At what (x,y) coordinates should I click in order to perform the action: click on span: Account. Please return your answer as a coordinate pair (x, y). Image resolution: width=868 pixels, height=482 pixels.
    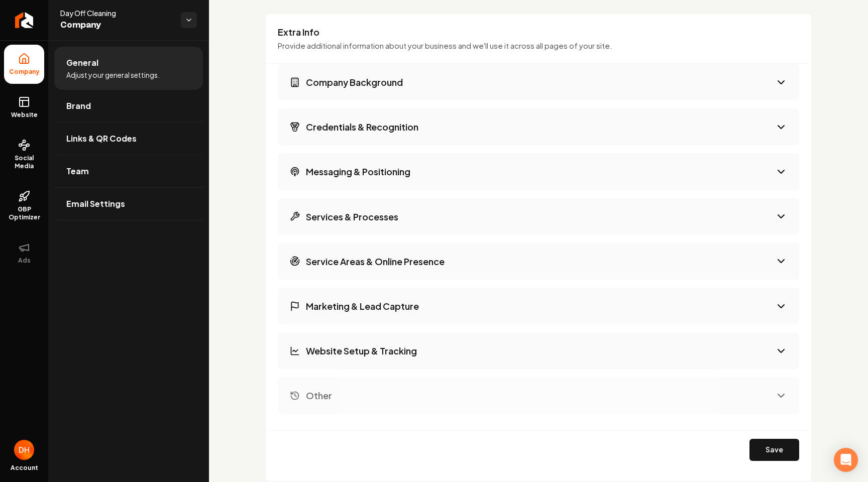
    Looking at the image, I should click on (24, 468).